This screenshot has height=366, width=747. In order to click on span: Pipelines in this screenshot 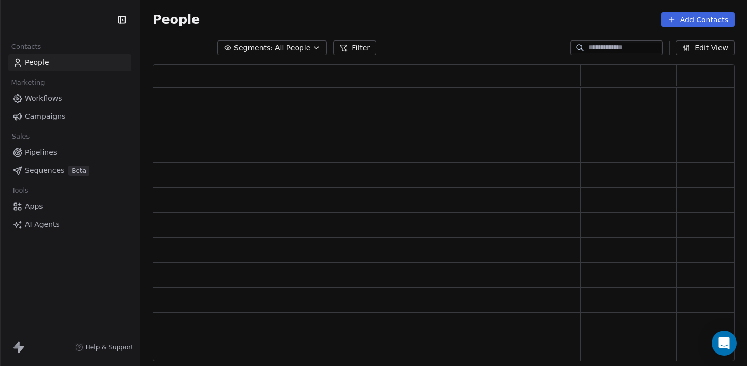, I will do `click(41, 152)`.